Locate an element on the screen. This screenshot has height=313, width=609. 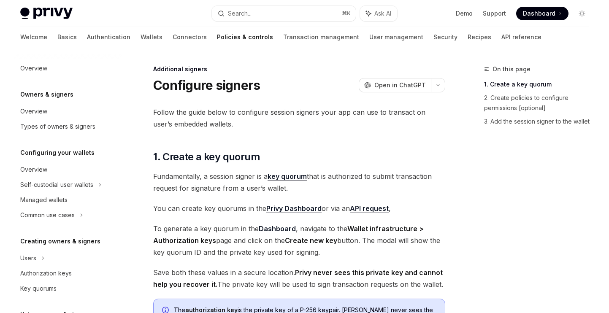
div: Self-custodial user wallets is located at coordinates (57, 185).